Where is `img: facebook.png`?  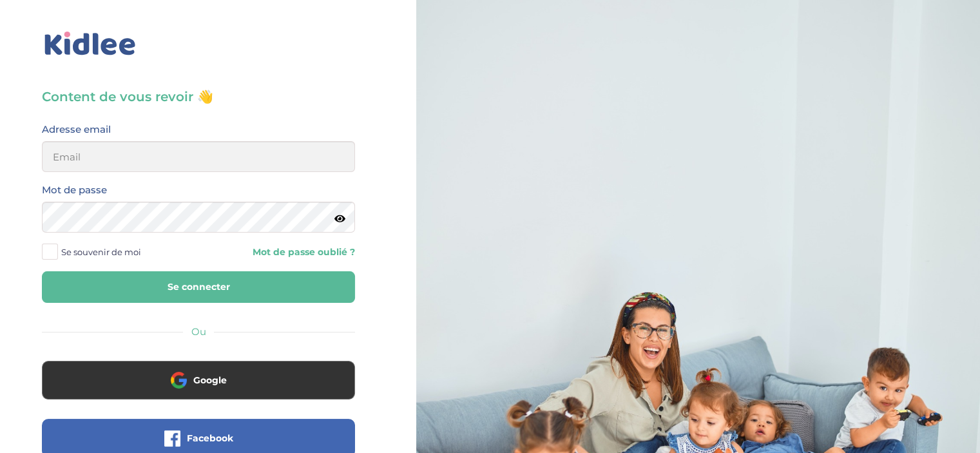 img: facebook.png is located at coordinates (172, 438).